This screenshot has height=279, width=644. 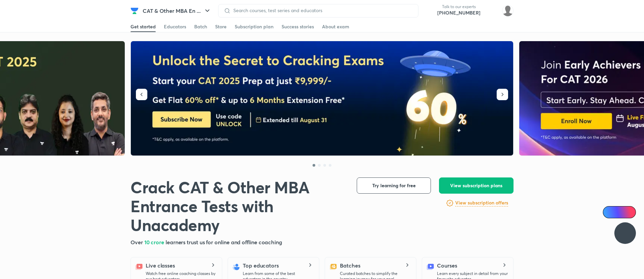 I want to click on div: Educators, so click(x=175, y=27).